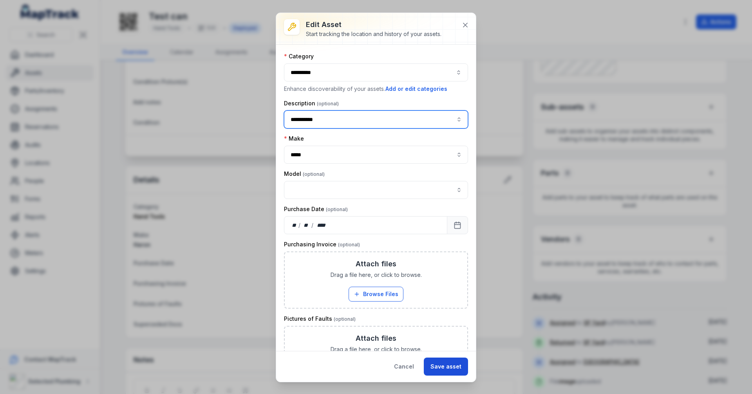 The height and width of the screenshot is (394, 752). What do you see at coordinates (294, 225) in the screenshot?
I see `div: day,` at bounding box center [294, 225].